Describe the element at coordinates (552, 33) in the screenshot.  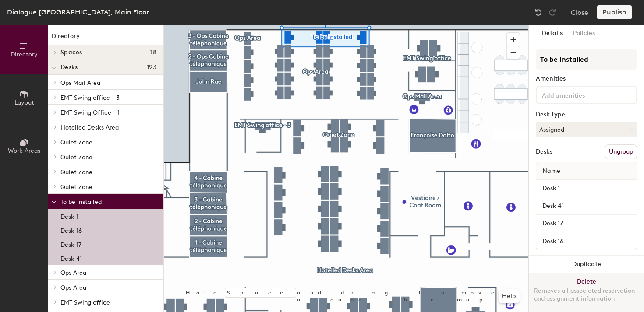
I see `button: Details` at that location.